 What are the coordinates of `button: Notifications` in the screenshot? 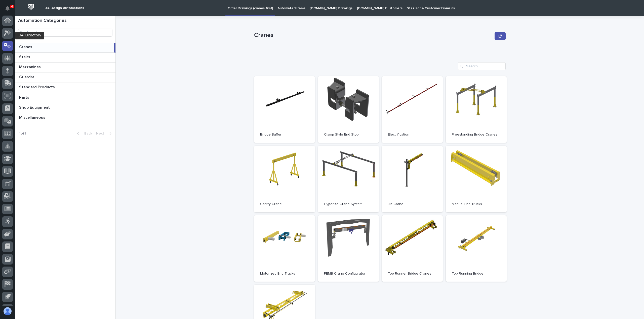 It's located at (8, 8).